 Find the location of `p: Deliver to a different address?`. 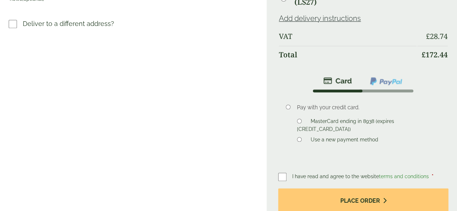

p: Deliver to a different address? is located at coordinates (68, 23).